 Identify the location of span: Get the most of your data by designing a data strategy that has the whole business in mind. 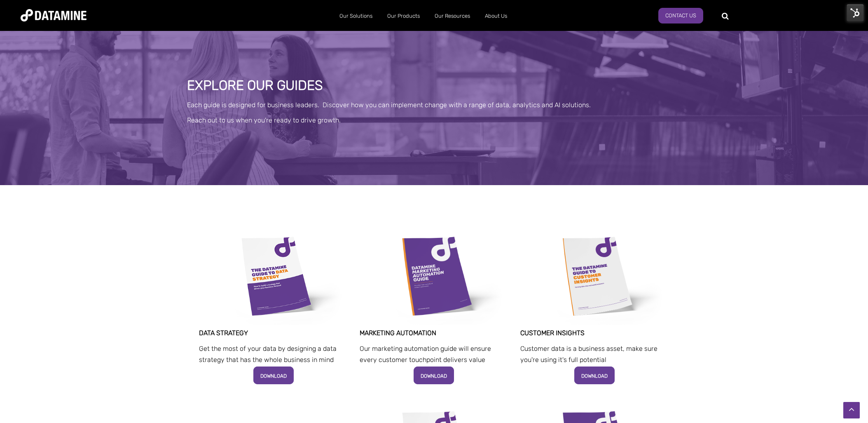
(268, 354).